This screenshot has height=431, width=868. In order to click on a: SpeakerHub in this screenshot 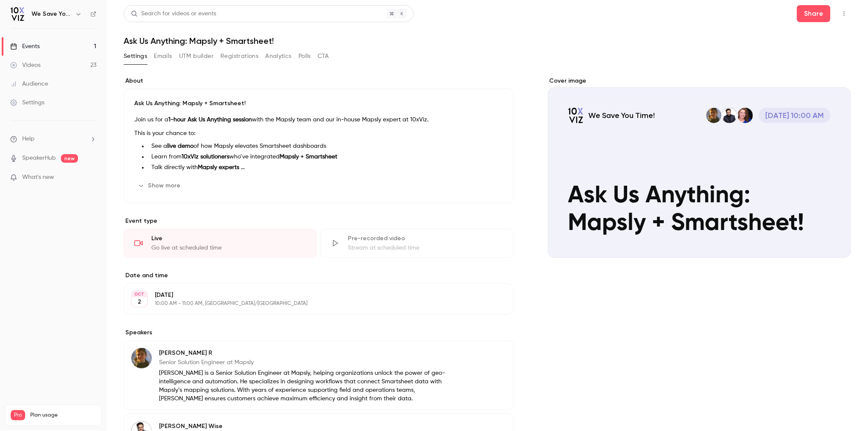, I will do `click(39, 158)`.